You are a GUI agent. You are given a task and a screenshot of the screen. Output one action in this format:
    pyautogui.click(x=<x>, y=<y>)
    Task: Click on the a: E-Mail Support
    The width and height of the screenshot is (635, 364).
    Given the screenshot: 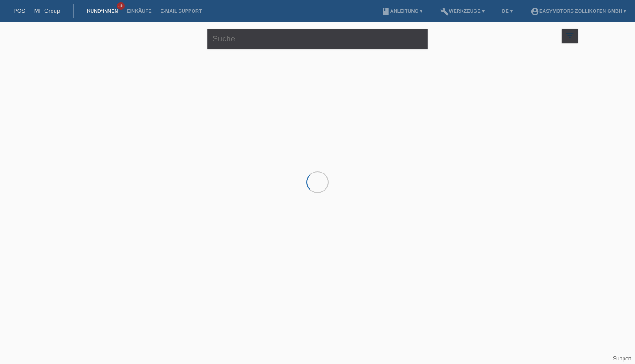 What is the action you would take?
    pyautogui.click(x=181, y=11)
    